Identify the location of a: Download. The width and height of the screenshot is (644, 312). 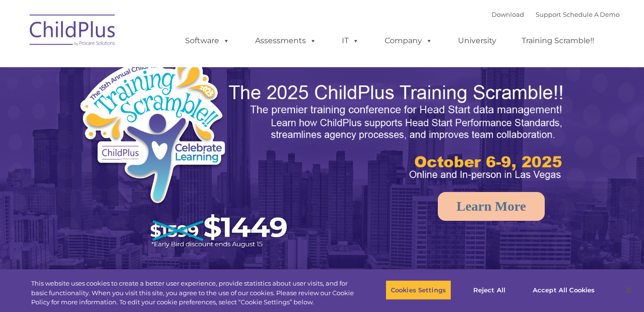
(507, 14).